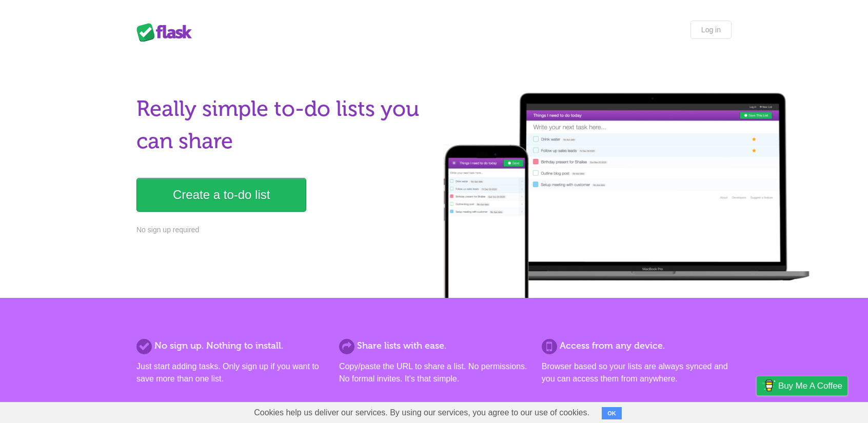 Image resolution: width=868 pixels, height=423 pixels. Describe the element at coordinates (802, 385) in the screenshot. I see `a: Buy me a coffee` at that location.